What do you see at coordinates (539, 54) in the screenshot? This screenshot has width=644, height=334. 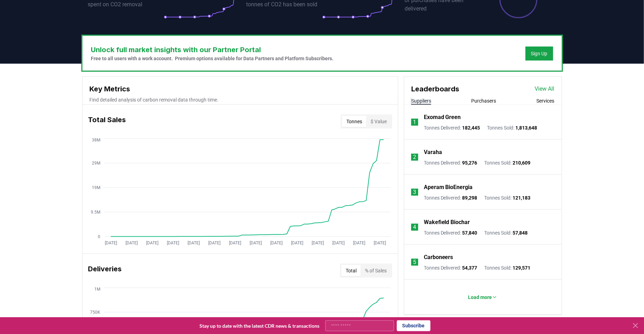 I see `button: Sign Up` at bounding box center [539, 54].